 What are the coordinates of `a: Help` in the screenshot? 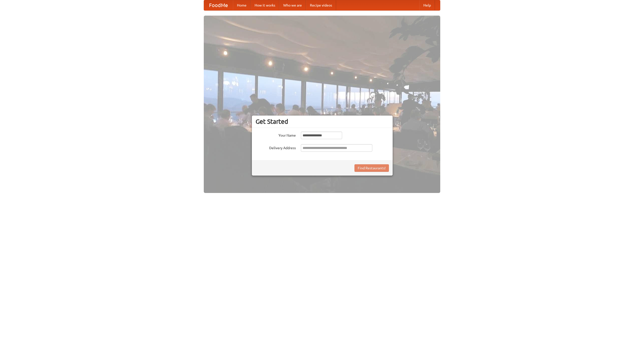 It's located at (427, 5).